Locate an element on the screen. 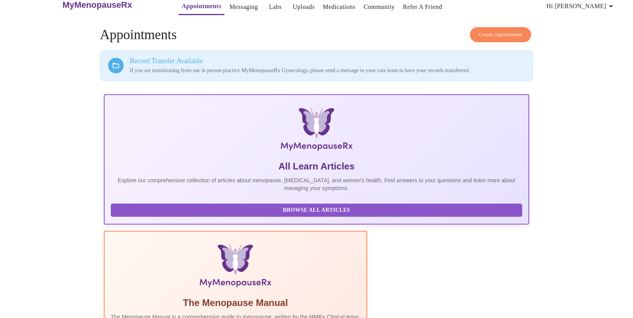  h5: All Learn Articles is located at coordinates (316, 166).